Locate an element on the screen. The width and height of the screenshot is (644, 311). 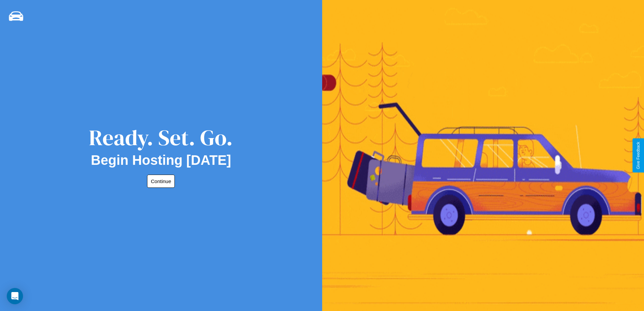
button: Continue is located at coordinates (161, 181).